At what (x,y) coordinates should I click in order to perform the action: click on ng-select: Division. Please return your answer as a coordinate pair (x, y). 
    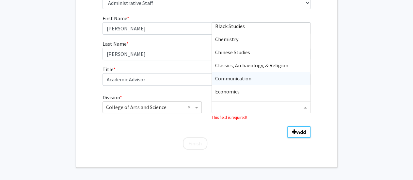
    Looking at the image, I should click on (152, 107).